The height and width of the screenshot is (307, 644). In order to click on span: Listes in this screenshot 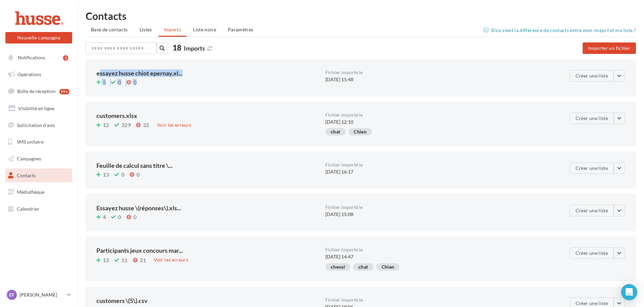, I will do `click(145, 29)`.